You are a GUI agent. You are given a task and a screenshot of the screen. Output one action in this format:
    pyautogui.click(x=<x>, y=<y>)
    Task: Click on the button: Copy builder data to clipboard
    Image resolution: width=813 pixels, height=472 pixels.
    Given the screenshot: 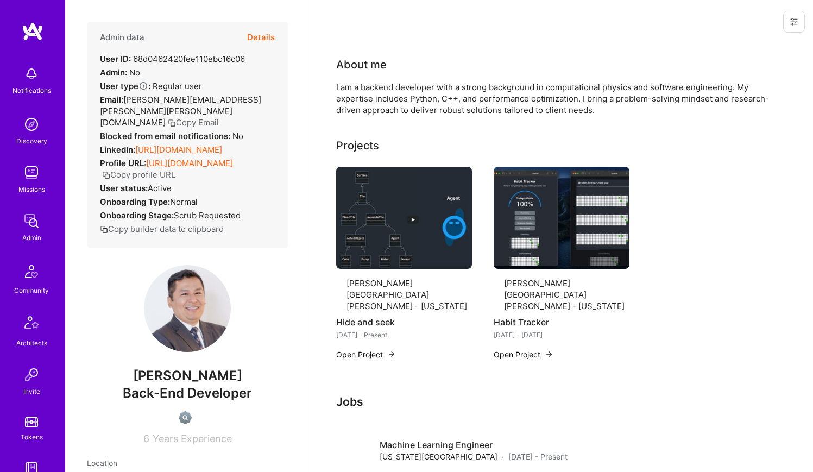 What is the action you would take?
    pyautogui.click(x=162, y=229)
    